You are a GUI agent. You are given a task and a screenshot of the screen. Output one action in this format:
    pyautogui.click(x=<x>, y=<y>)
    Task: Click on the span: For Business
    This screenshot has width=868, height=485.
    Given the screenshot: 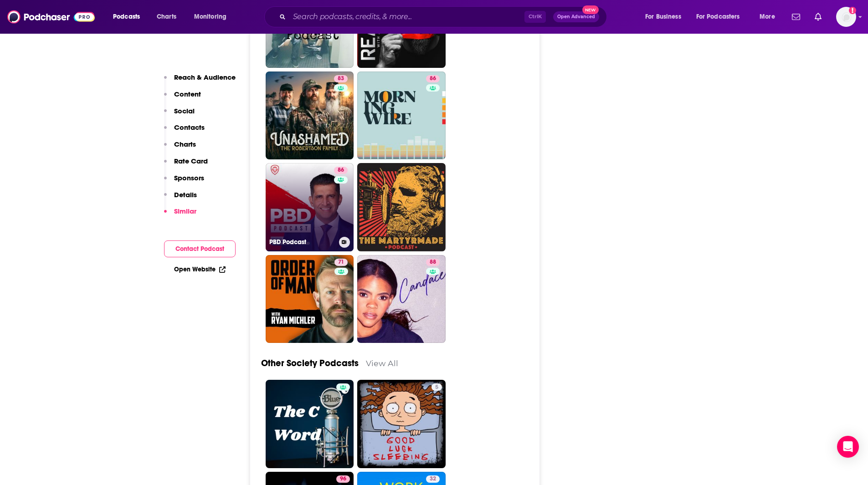 What is the action you would take?
    pyautogui.click(x=662, y=17)
    